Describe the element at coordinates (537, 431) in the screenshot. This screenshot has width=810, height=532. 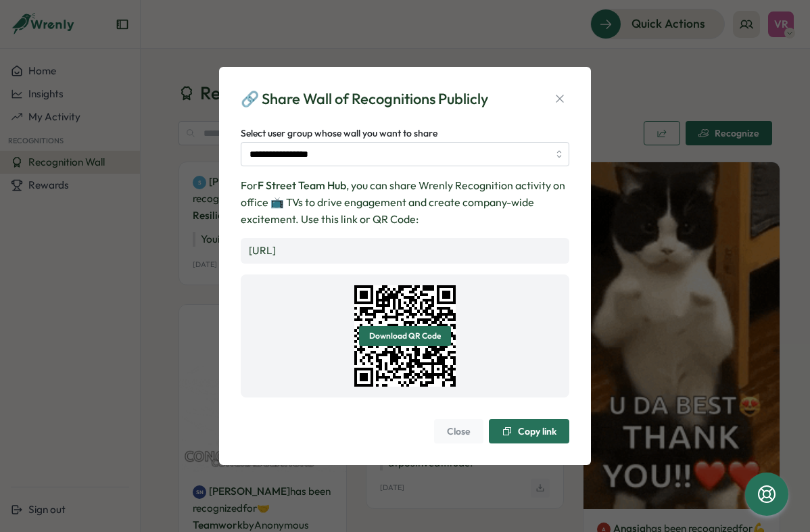
I see `span: Copy link` at that location.